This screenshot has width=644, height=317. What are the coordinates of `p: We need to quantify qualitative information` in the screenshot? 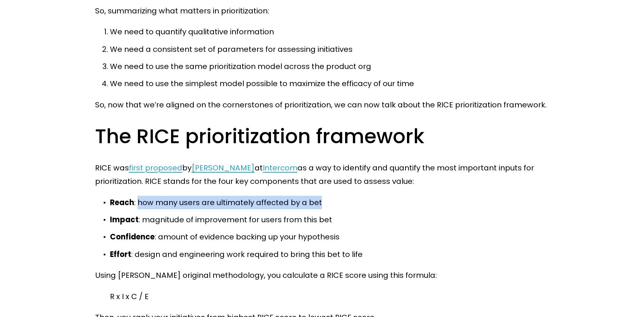 It's located at (330, 32).